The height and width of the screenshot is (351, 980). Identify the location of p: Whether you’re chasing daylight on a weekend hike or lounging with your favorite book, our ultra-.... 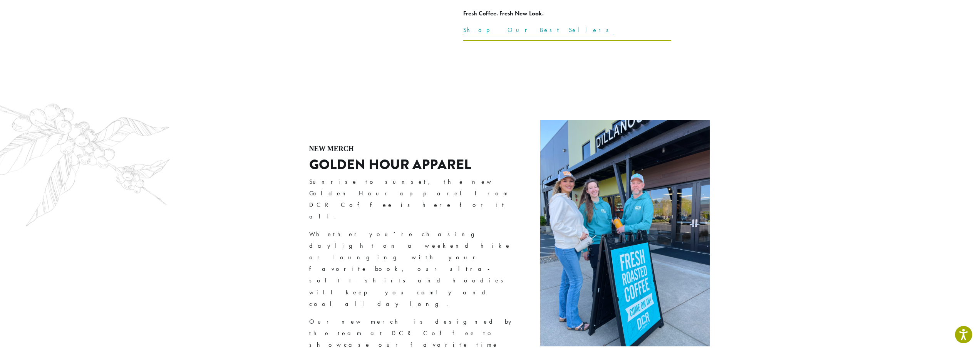
(413, 269).